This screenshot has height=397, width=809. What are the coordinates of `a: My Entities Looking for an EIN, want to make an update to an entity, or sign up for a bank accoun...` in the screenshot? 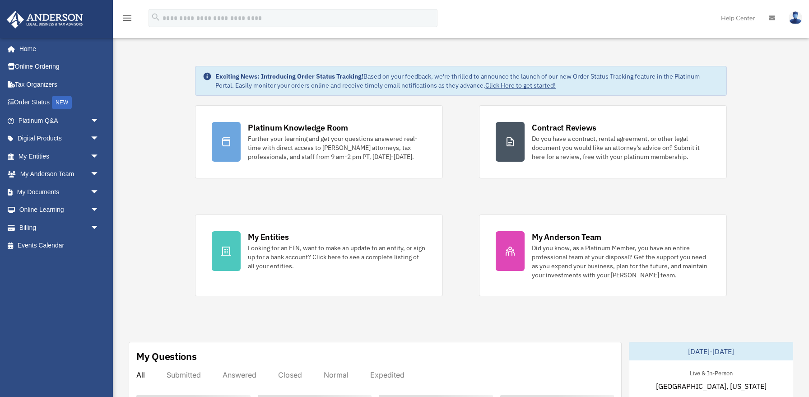 It's located at (319, 255).